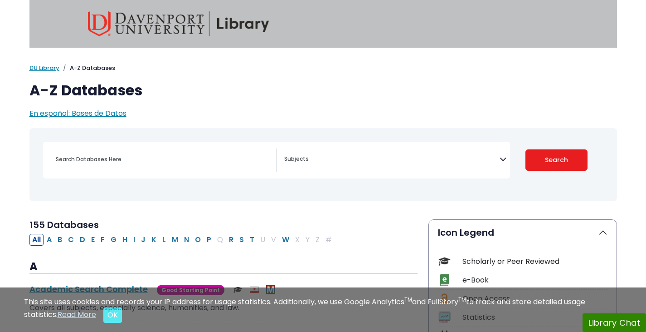 The height and width of the screenshot is (332, 646). I want to click on button: Close, so click(113, 315).